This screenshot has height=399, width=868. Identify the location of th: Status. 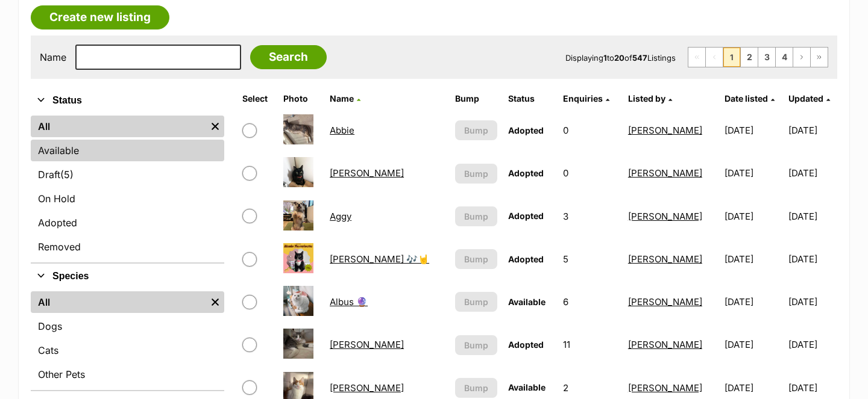
(530, 99).